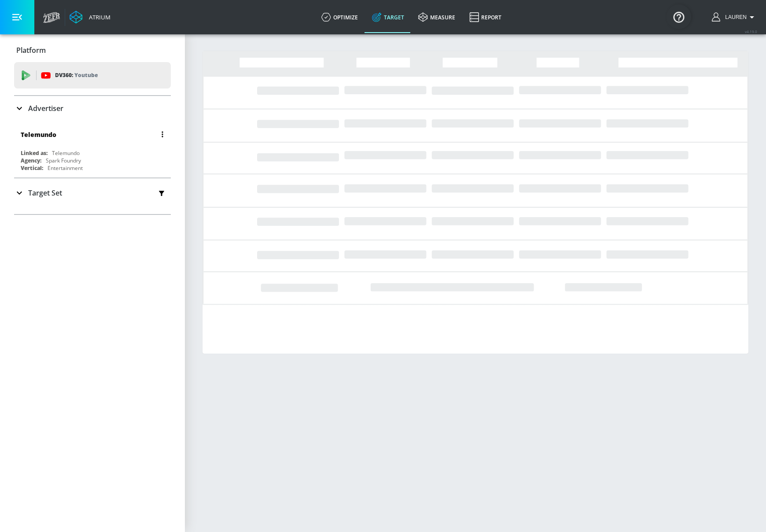  What do you see at coordinates (86, 75) in the screenshot?
I see `p: Youtube` at bounding box center [86, 75].